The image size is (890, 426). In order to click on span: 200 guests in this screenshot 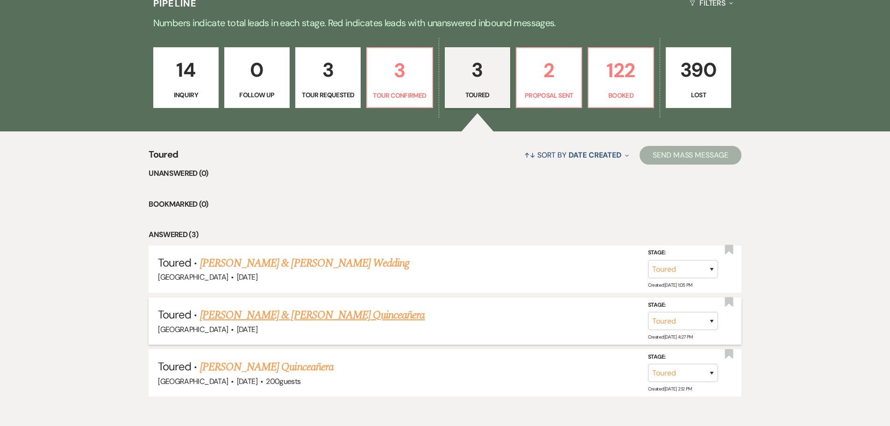, I will do `click(283, 381)`.